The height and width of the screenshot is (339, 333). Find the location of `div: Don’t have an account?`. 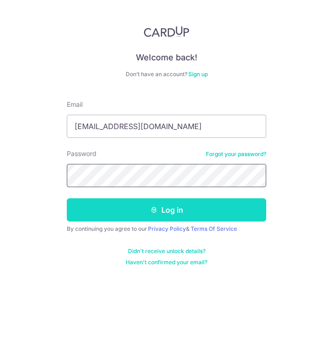

div: Don’t have an account? is located at coordinates (167, 74).